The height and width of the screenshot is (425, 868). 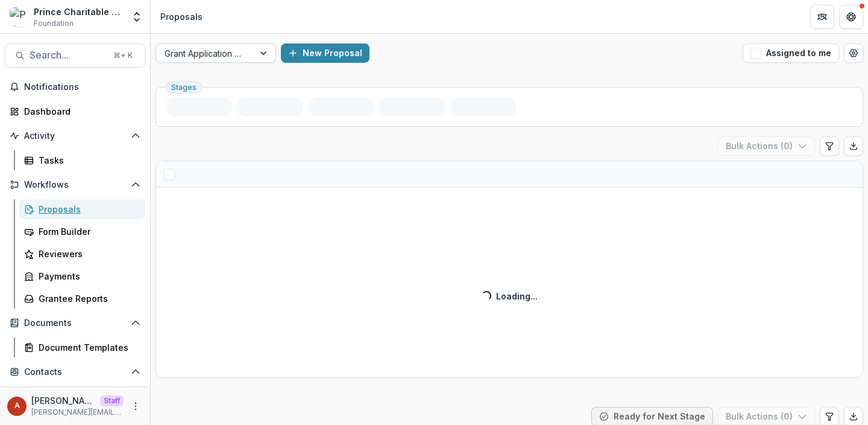 I want to click on span: Workflows, so click(x=75, y=184).